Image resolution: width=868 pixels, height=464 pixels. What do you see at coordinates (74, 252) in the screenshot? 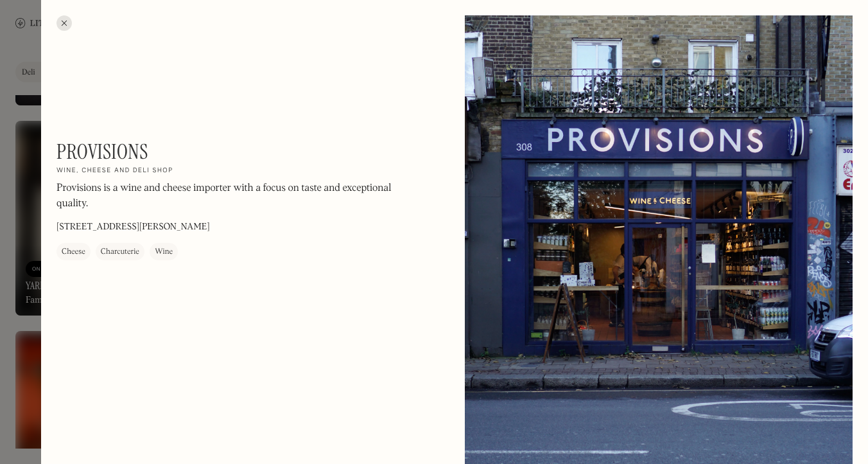
I see `div: Cheese` at bounding box center [74, 252].